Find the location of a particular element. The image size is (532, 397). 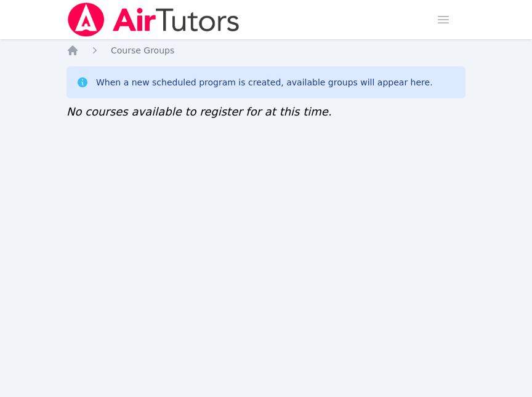

span: Course Groups is located at coordinates (142, 51).